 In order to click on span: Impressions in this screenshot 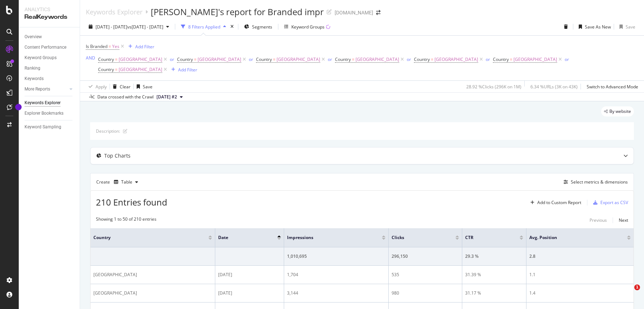, I will do `click(329, 238)`.